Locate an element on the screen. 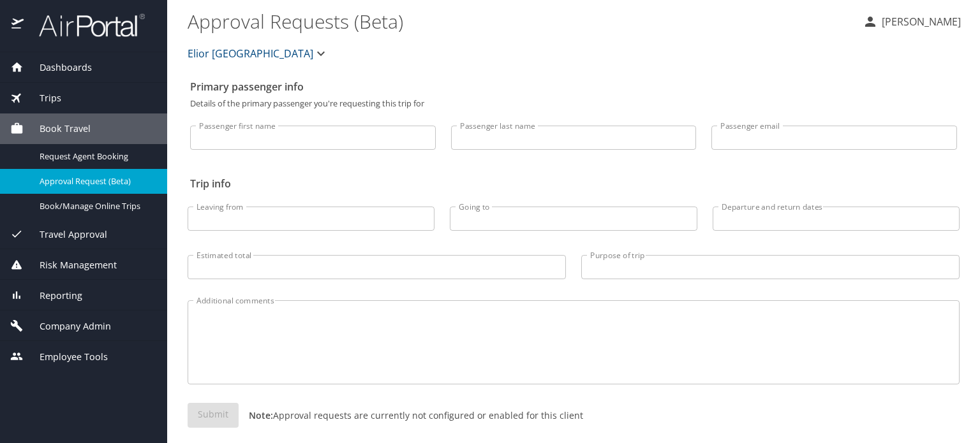 The image size is (980, 443). span: Book/Manage Online Trips is located at coordinates (96, 206).